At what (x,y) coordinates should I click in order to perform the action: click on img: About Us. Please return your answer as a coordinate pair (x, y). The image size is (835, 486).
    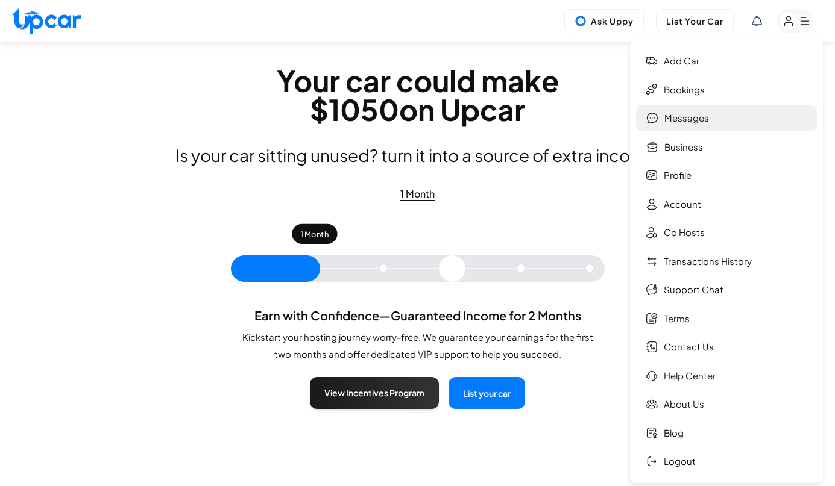
    Looking at the image, I should click on (652, 404).